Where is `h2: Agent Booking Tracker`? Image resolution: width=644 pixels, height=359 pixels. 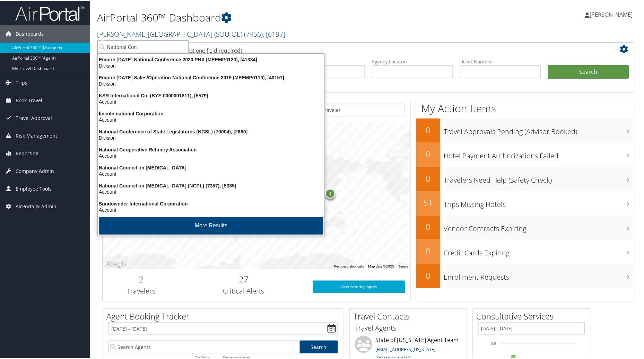
h2: Agent Booking Tracker is located at coordinates (224, 316).